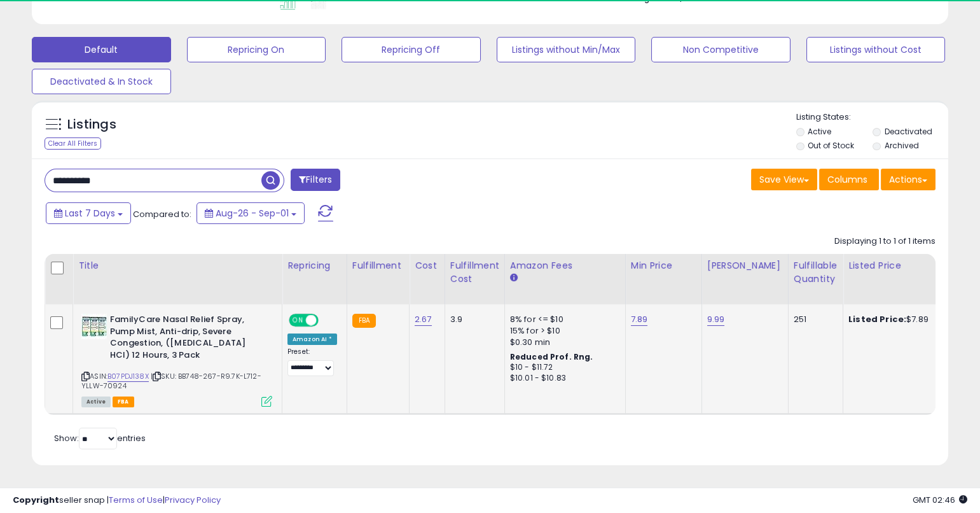  Describe the element at coordinates (88, 213) in the screenshot. I see `button: Last 7 Days` at that location.